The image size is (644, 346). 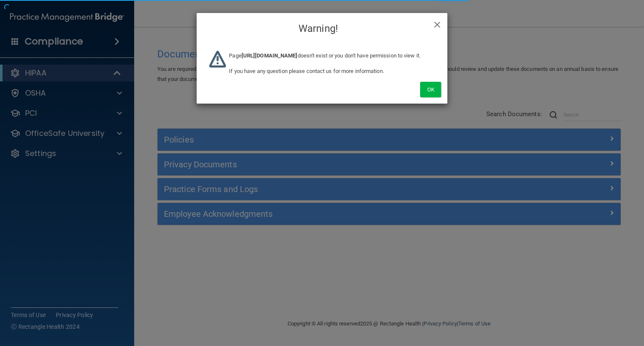 I want to click on button: Ok, so click(x=431, y=89).